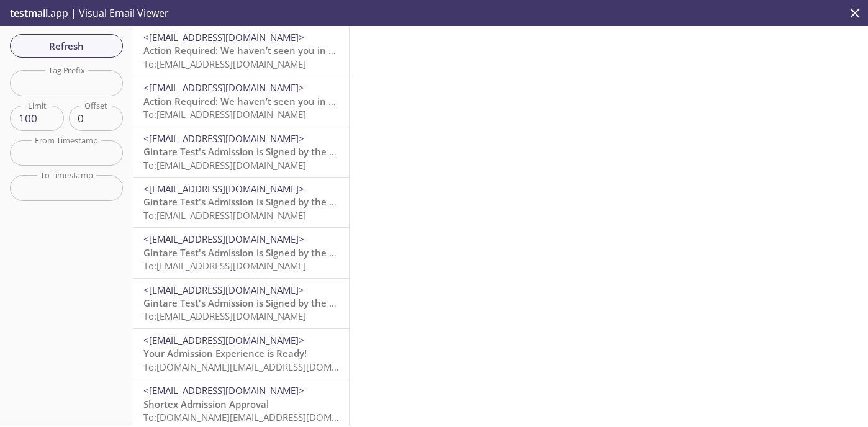  I want to click on span: Your Admission Experience is Ready!, so click(225, 354).